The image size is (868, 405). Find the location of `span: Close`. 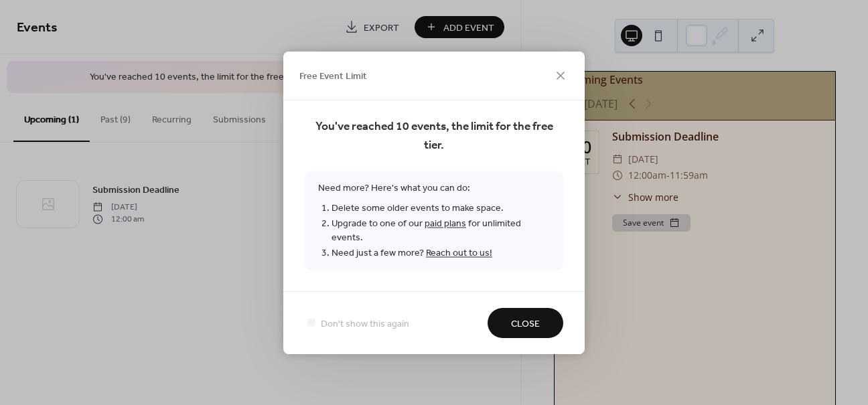

span: Close is located at coordinates (525, 324).